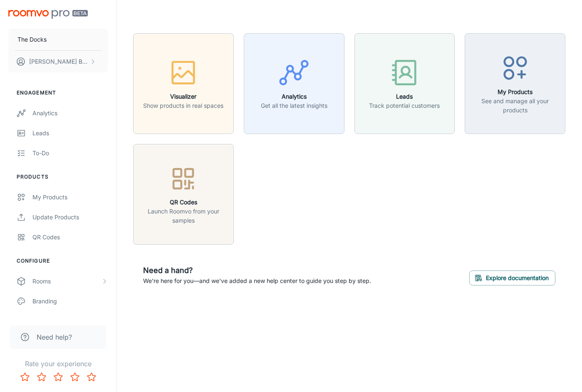  What do you see at coordinates (405, 83) in the screenshot?
I see `a: LeadsTrack potential customers` at bounding box center [405, 83].